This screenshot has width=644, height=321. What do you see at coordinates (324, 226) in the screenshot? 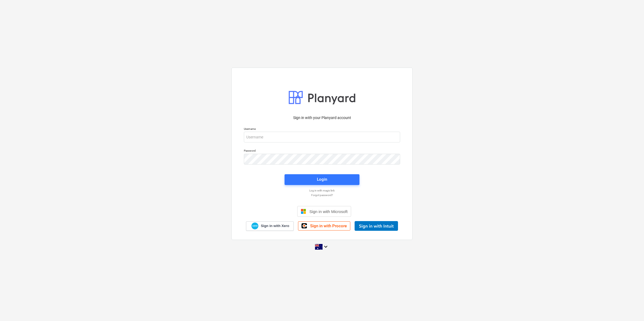
I see `a: Sign in with Procore` at bounding box center [324, 226].